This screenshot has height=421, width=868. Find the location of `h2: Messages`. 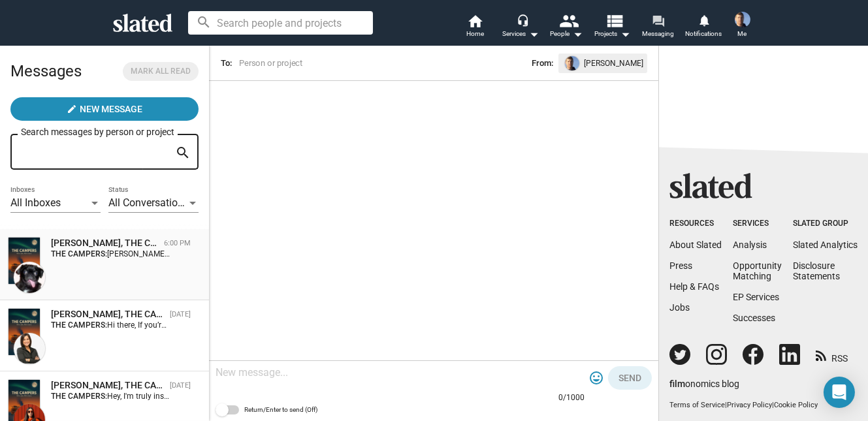

h2: Messages is located at coordinates (46, 71).